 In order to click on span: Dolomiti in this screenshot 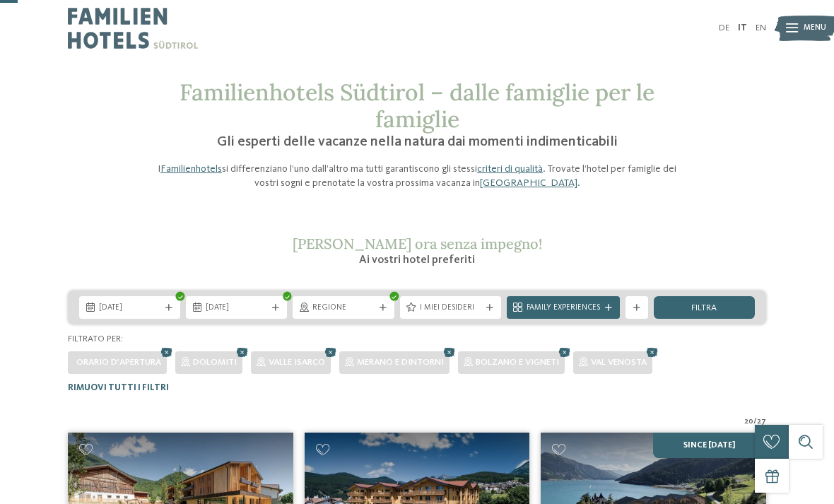, I will do `click(215, 362)`.